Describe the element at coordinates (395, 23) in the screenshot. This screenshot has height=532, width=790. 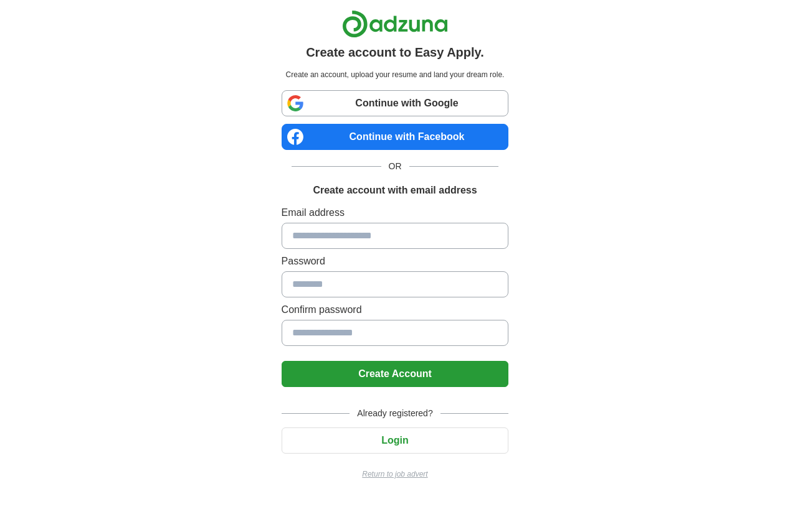
I see `img: Adzuna logo` at that location.